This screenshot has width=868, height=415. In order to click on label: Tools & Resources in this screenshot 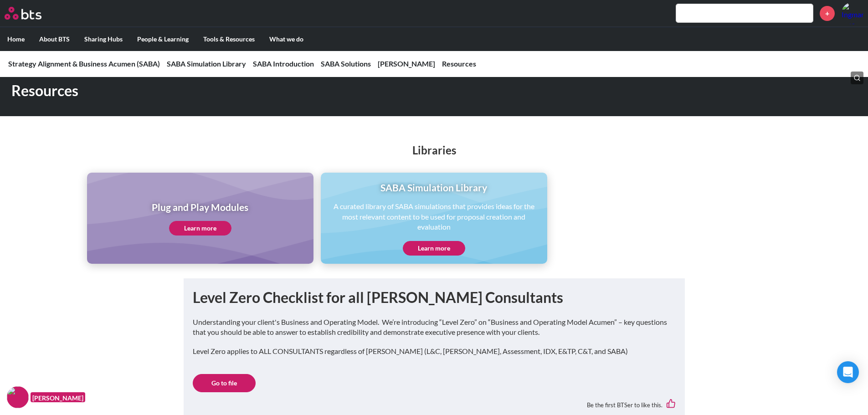, I will do `click(229, 39)`.